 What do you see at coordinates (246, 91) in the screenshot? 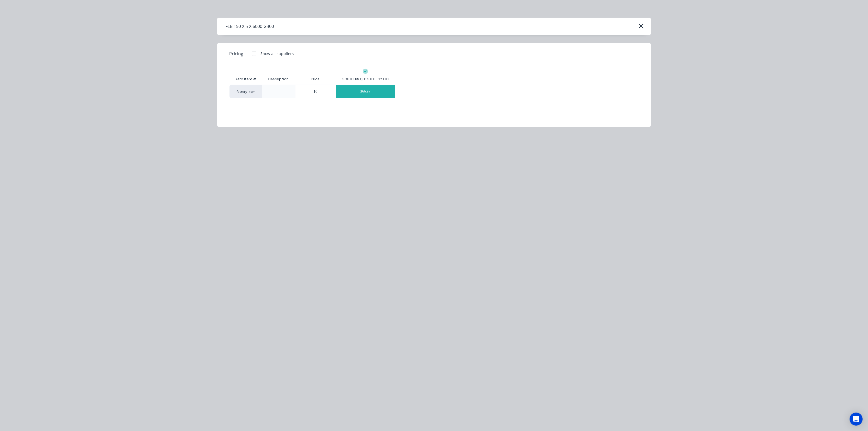
I see `div: factory_item` at bounding box center [246, 91].